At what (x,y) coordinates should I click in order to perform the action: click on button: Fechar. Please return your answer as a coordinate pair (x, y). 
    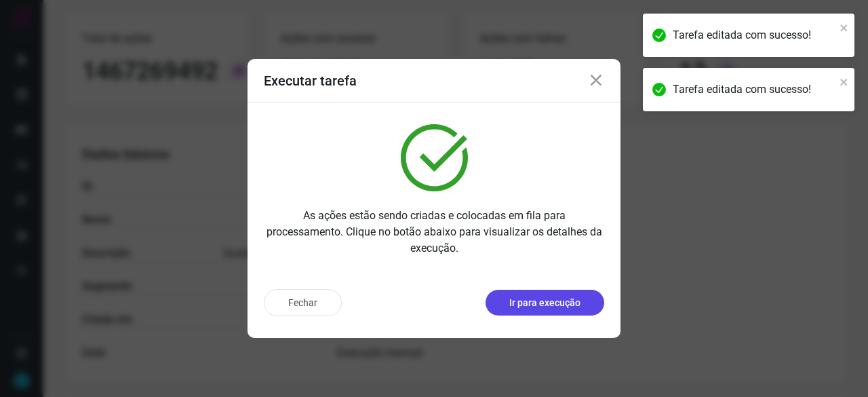
    Looking at the image, I should click on (302, 303).